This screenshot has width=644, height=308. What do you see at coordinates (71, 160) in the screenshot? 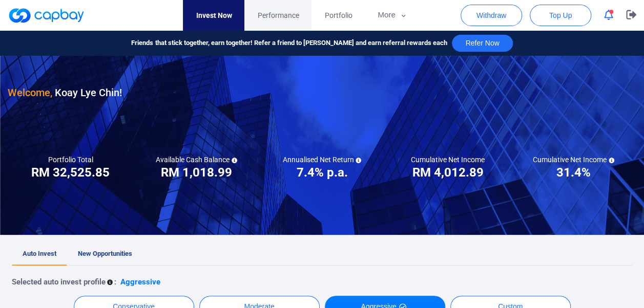
I see `h5: Portfolio Total` at bounding box center [71, 160].